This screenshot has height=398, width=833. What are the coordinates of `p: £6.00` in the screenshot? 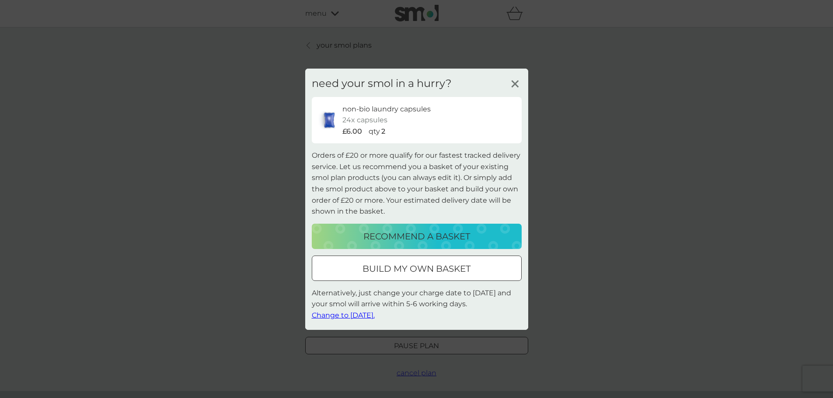 It's located at (352, 132).